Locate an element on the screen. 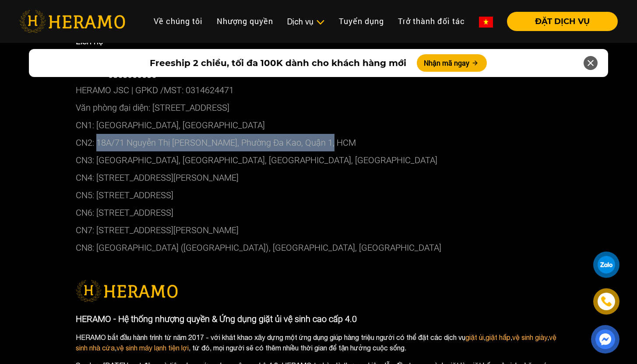 This screenshot has width=637, height=364. img: subToggleIcon is located at coordinates (320, 23).